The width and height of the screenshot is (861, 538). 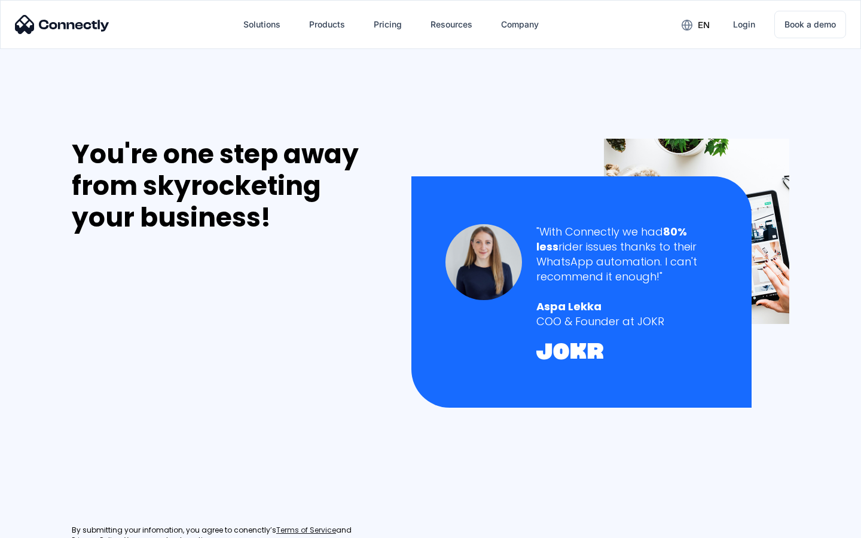 I want to click on a: Login, so click(x=744, y=25).